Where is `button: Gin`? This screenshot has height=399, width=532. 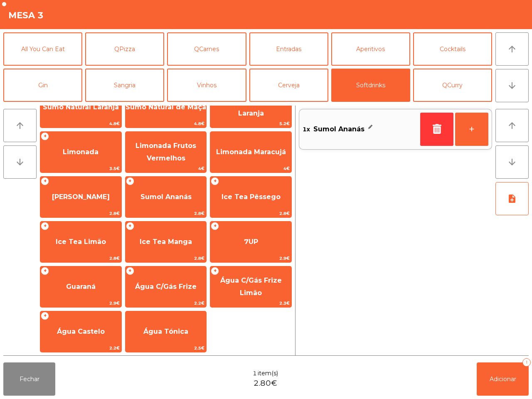
button: Gin is located at coordinates (43, 85).